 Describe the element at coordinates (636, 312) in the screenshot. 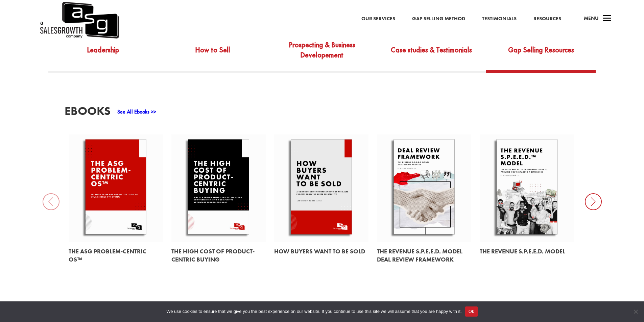

I see `span: No` at that location.